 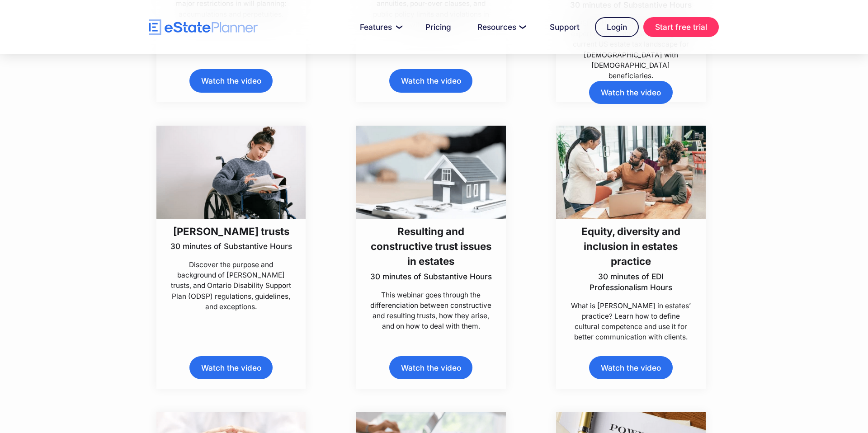 I want to click on p: 30 minutes of EDI Professionalism Hours, so click(x=631, y=282).